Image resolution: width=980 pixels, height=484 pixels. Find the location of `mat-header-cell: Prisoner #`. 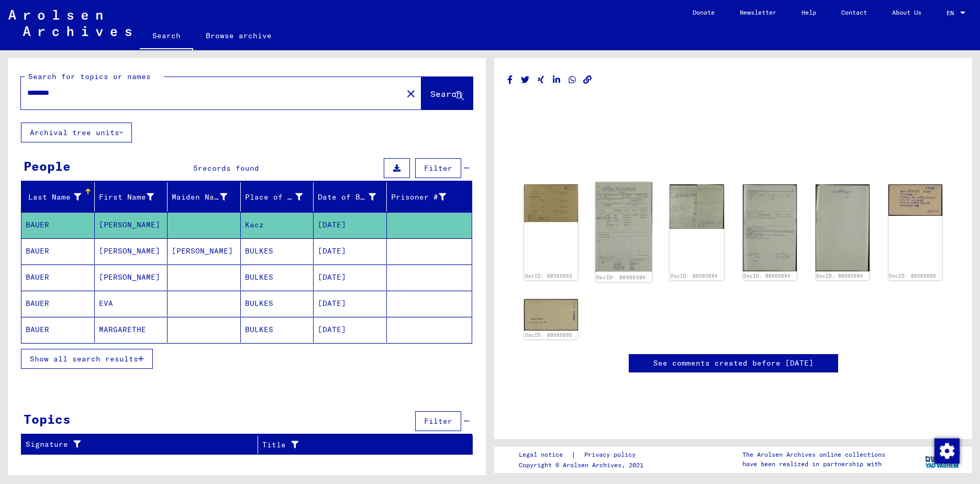

mat-header-cell: Prisoner # is located at coordinates (429, 197).